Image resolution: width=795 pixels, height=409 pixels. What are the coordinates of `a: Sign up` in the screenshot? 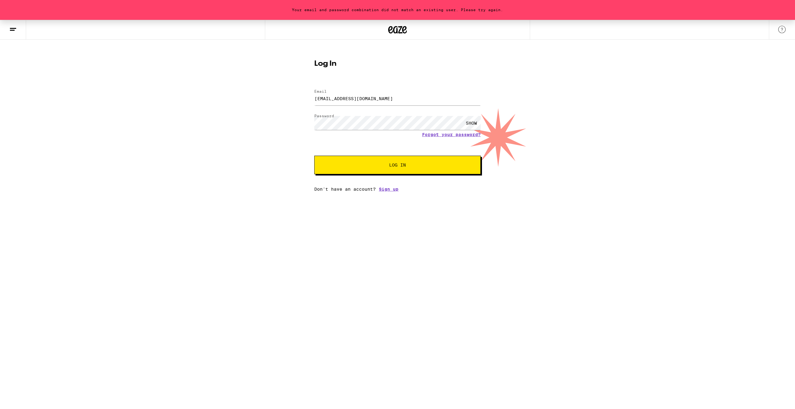 It's located at (388, 189).